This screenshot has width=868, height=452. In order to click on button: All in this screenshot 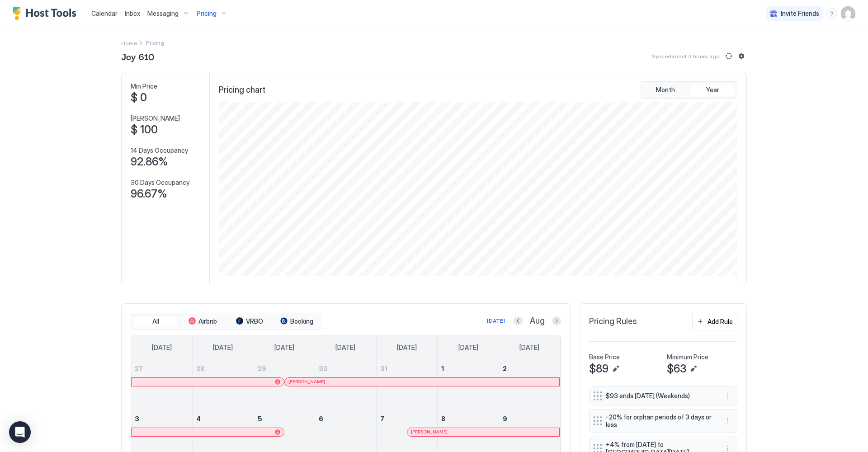, I will do `click(155, 321)`.